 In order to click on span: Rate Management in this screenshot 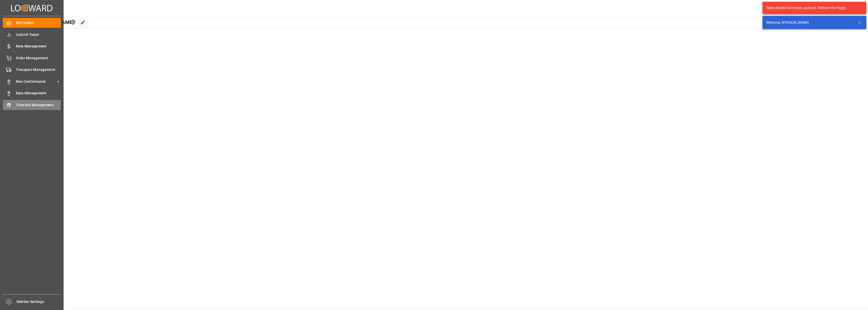, I will do `click(38, 46)`.